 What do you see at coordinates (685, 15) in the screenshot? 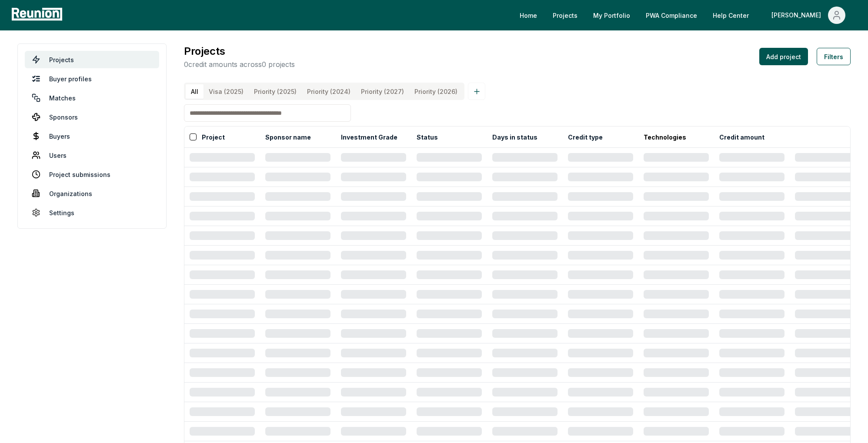
I see `nav: Main` at bounding box center [685, 15].